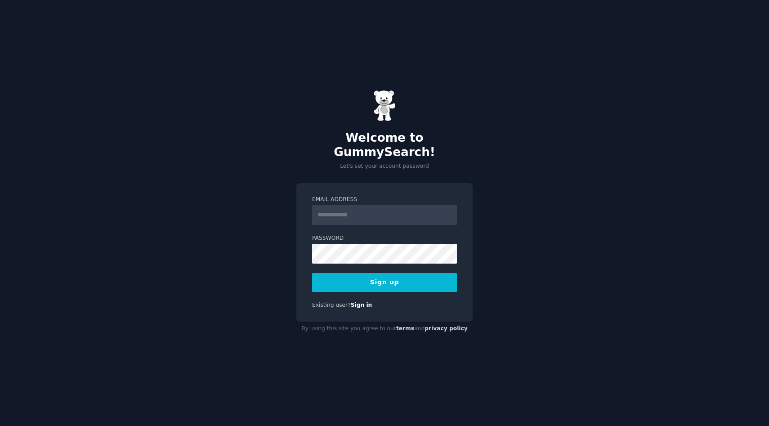  What do you see at coordinates (331, 305) in the screenshot?
I see `span: Existing user?` at bounding box center [331, 305].